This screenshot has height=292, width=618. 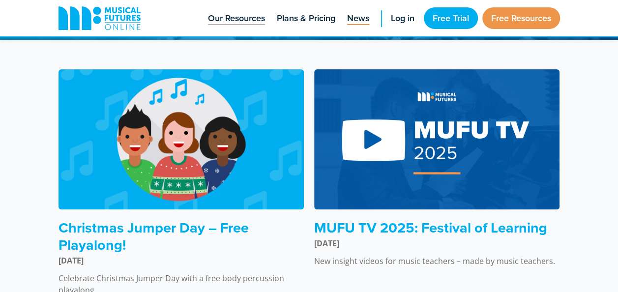 What do you see at coordinates (437, 227) in the screenshot?
I see `h3: MUFU TV 2025: Festival of Learning` at bounding box center [437, 227].